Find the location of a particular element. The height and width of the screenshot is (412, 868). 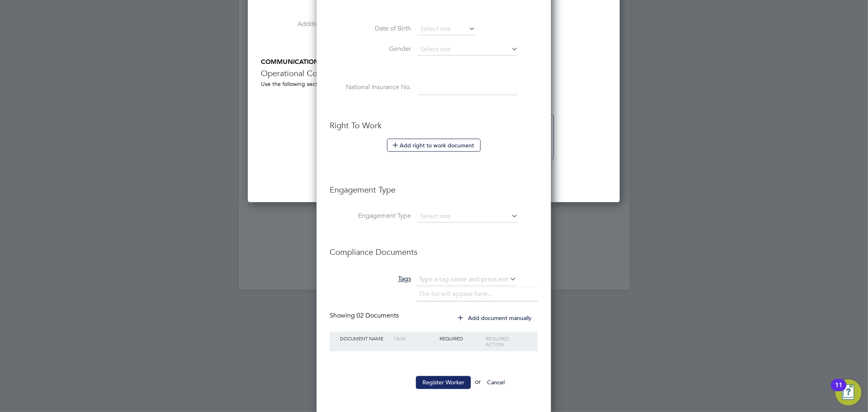

h3: Engagement Type is located at coordinates (434, 186).